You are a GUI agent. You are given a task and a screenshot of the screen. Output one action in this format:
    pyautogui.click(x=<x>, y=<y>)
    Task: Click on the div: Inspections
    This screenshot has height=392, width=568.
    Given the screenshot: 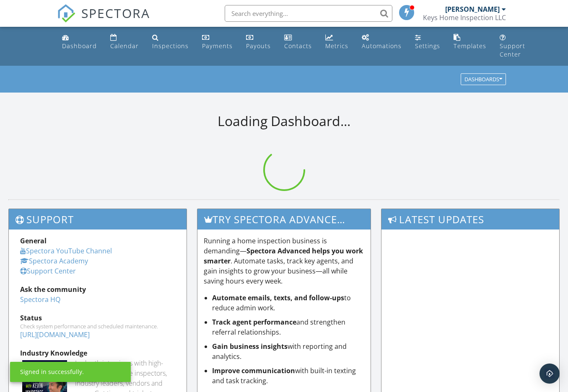 What is the action you would take?
    pyautogui.click(x=170, y=46)
    